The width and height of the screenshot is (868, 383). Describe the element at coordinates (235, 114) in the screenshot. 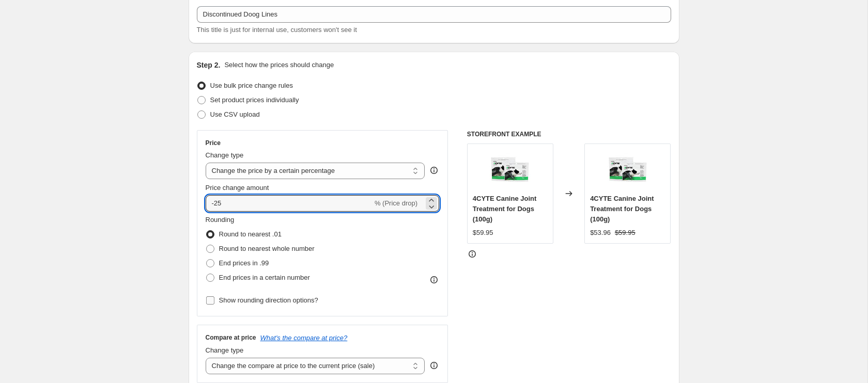

I see `span: Use CSV upload` at that location.